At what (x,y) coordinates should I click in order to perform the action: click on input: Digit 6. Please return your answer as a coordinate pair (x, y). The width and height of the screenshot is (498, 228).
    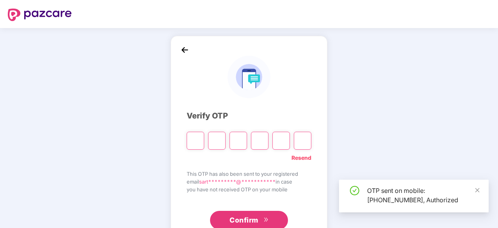
    Looking at the image, I should click on (302, 141).